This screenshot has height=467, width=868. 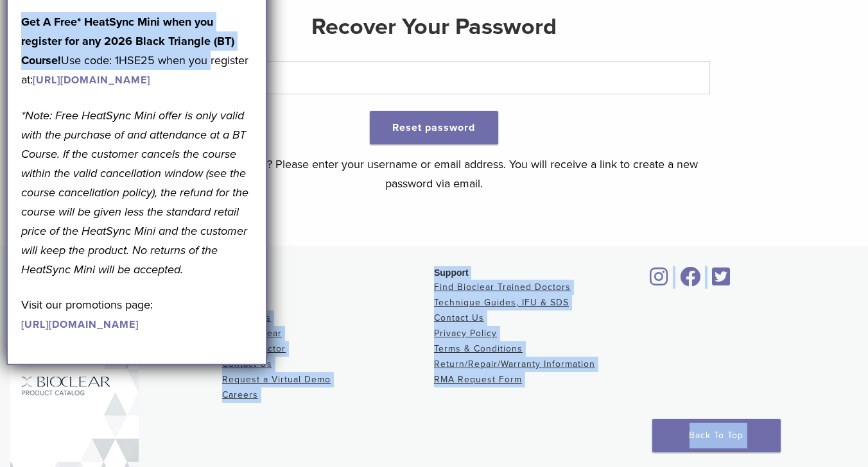 What do you see at coordinates (478, 348) in the screenshot?
I see `a: Terms & Conditions` at bounding box center [478, 348].